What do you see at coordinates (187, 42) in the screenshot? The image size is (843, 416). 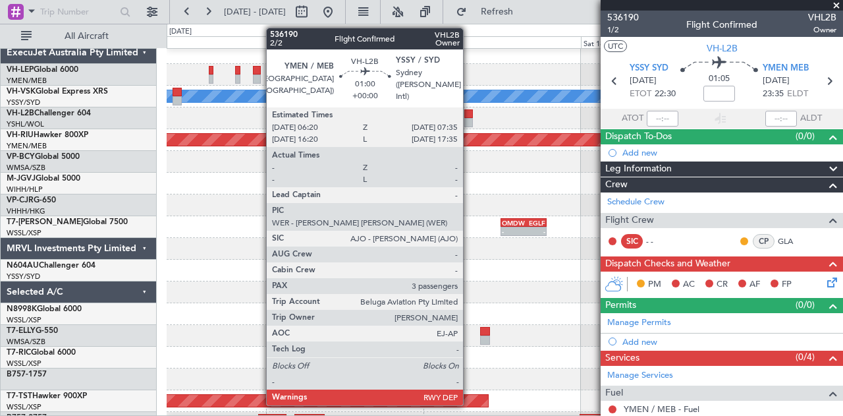 I see `div: Wed 15` at bounding box center [187, 42].